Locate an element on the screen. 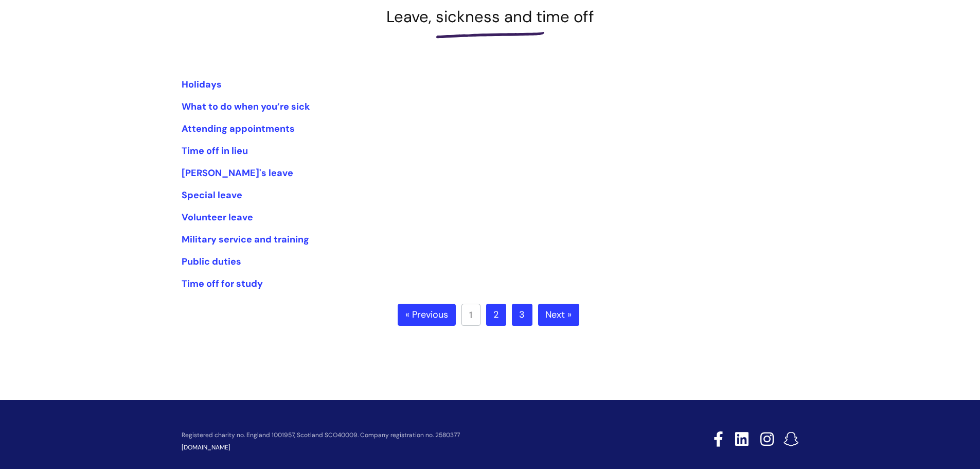  a: Military service and training is located at coordinates (246, 239).